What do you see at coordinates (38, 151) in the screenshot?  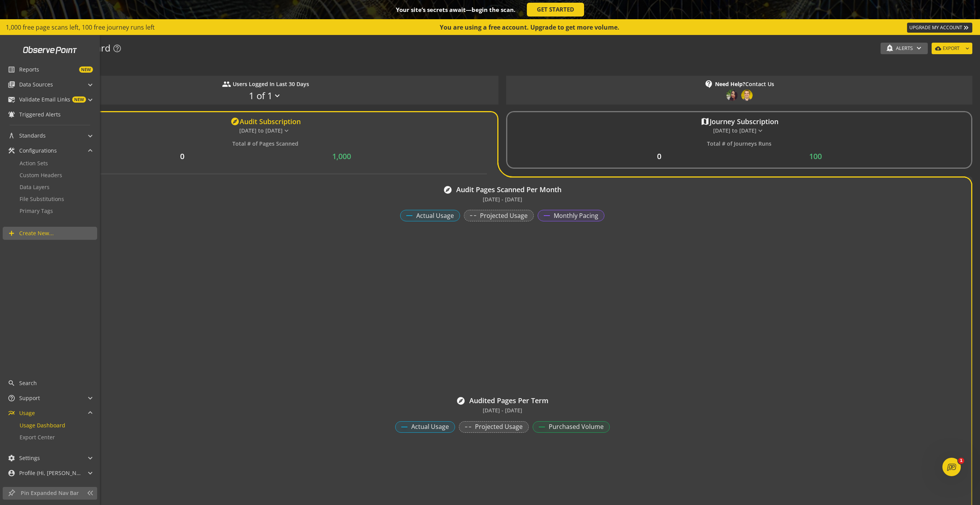 I see `span: Configurations` at bounding box center [38, 151].